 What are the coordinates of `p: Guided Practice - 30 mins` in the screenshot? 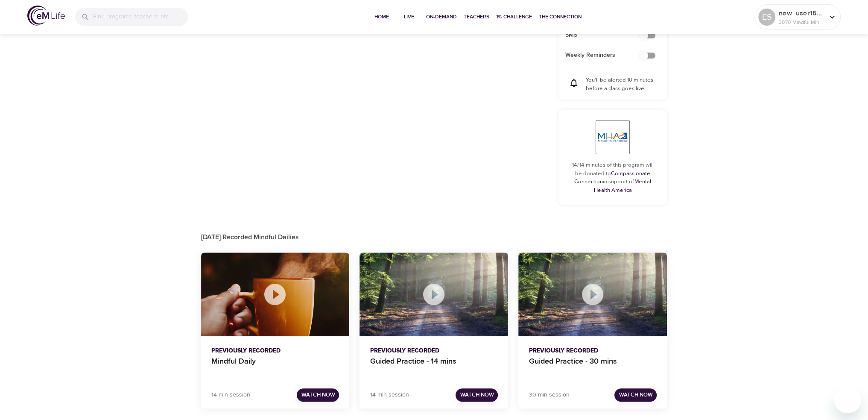 It's located at (592, 365).